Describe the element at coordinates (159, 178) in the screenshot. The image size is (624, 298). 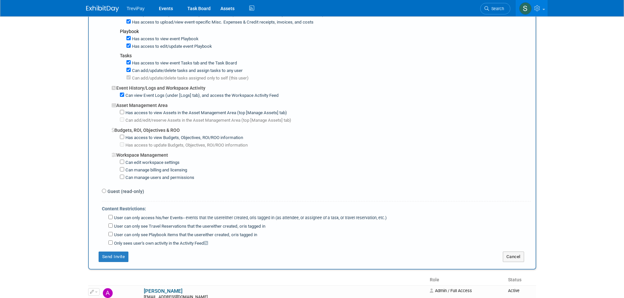
I see `label: Can manage users and permissions` at that location.